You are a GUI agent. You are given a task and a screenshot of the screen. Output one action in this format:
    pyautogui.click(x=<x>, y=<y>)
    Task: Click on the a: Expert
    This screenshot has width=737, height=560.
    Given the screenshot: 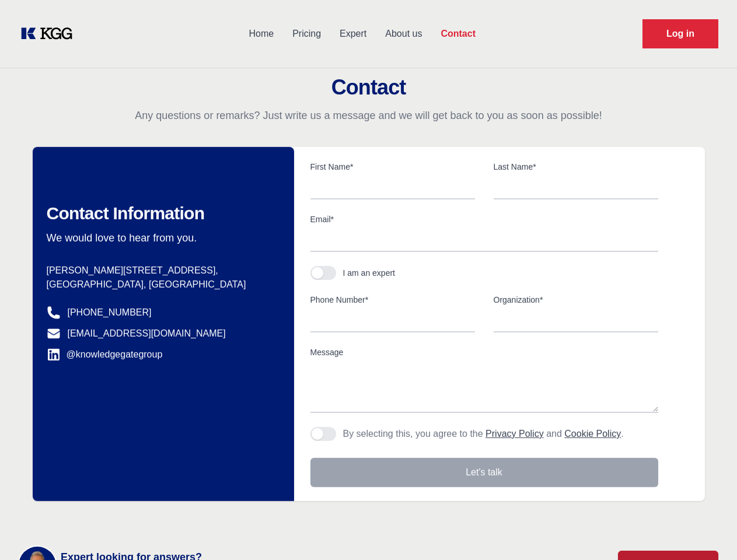 What is the action you would take?
    pyautogui.click(x=353, y=34)
    